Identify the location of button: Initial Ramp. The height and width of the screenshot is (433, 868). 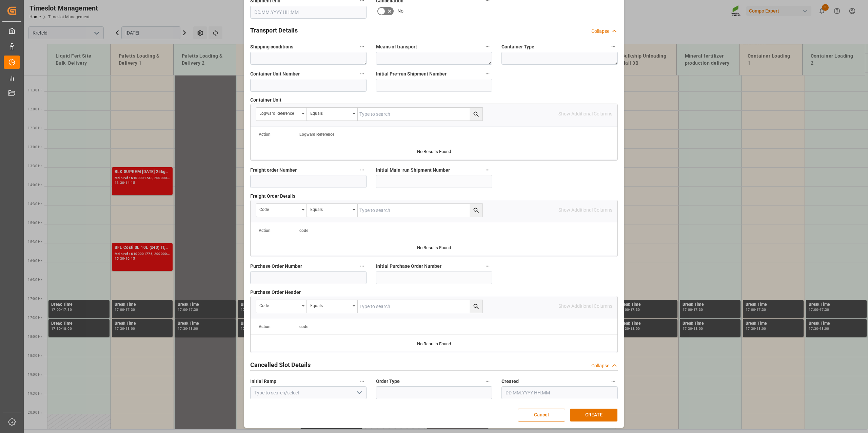
(362, 381).